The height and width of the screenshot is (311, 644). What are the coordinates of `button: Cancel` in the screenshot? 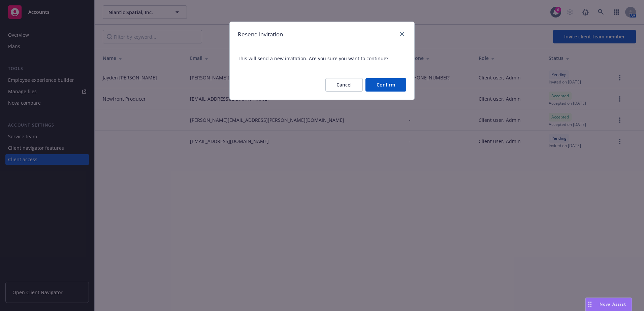 It's located at (344, 85).